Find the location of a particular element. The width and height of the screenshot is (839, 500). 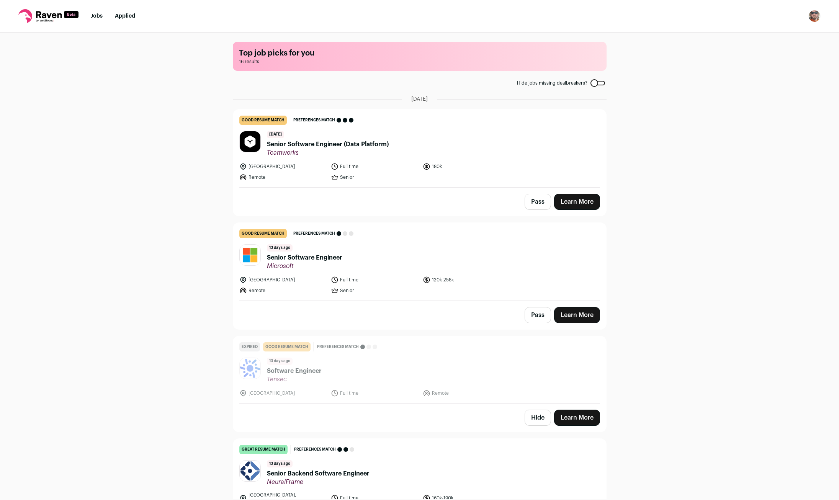

span: Tensec is located at coordinates (294, 379).